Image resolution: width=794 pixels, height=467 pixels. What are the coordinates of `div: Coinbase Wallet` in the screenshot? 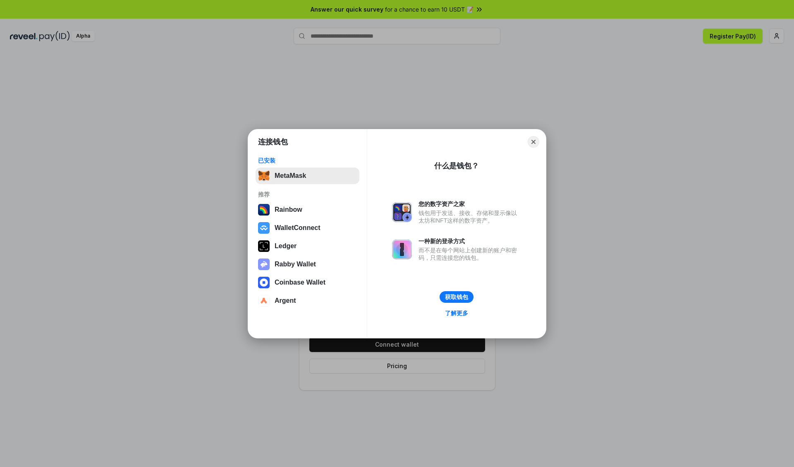 It's located at (300, 283).